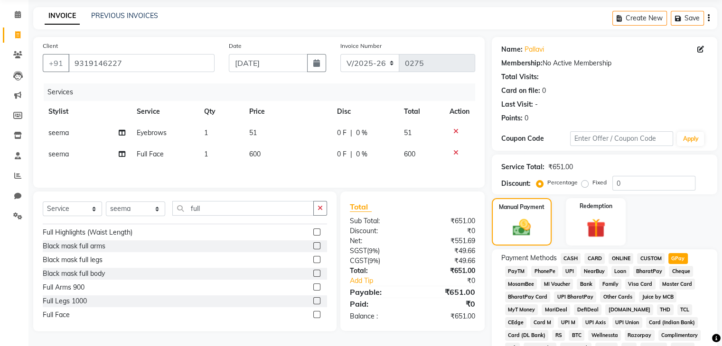 This screenshot has height=346, width=722. What do you see at coordinates (680, 336) in the screenshot?
I see `span: Complimentary` at bounding box center [680, 336].